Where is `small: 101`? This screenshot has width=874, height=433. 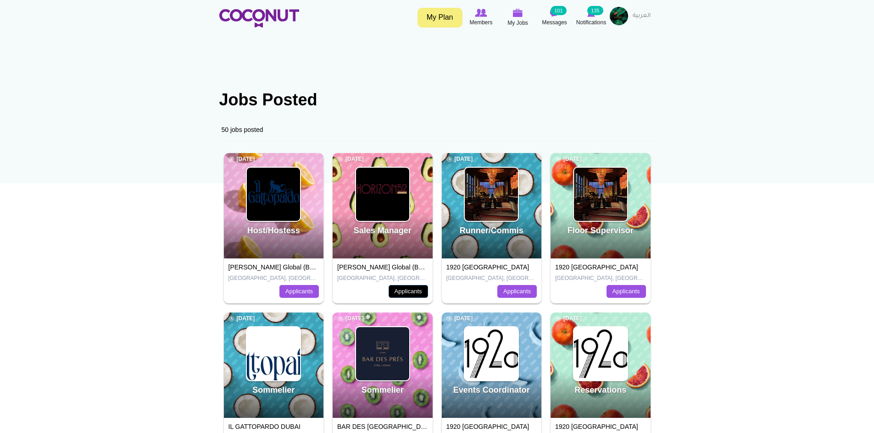 small: 101 is located at coordinates (558, 11).